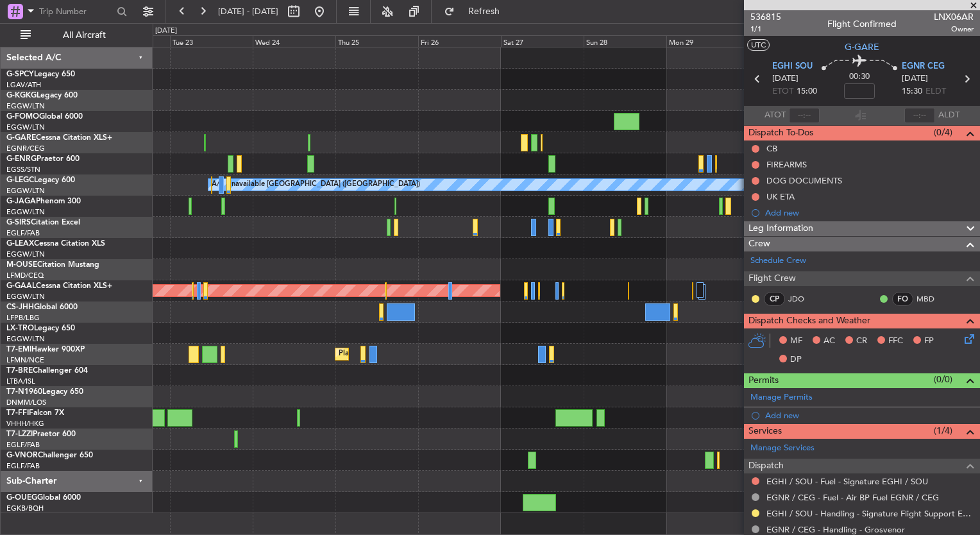 Image resolution: width=980 pixels, height=535 pixels. What do you see at coordinates (43, 159) in the screenshot?
I see `a: G-ENRGPraetor 600` at bounding box center [43, 159].